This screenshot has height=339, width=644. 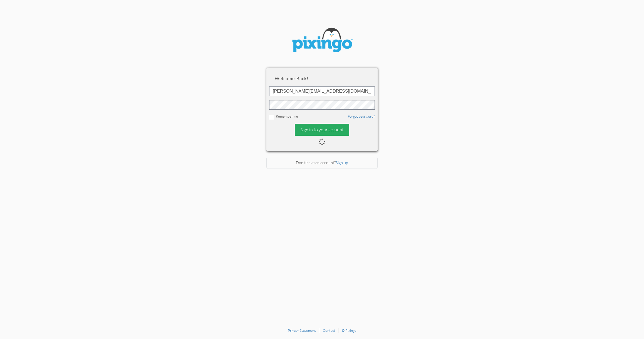 What do you see at coordinates (322, 40) in the screenshot?
I see `img: pixingo logo` at bounding box center [322, 40].